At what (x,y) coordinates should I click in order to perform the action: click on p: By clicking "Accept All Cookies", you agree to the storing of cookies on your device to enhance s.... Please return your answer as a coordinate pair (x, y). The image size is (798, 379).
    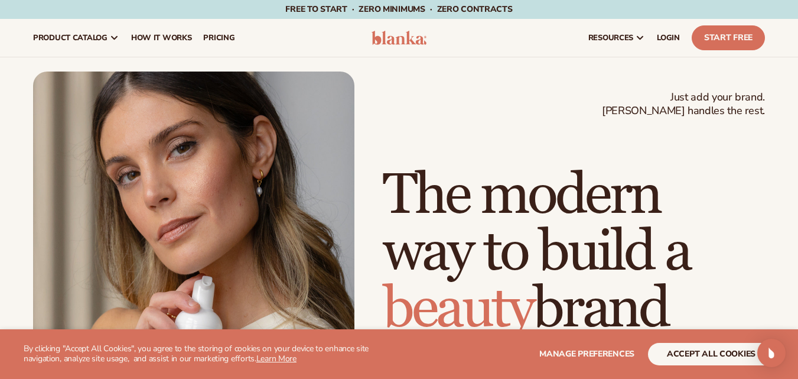
    Looking at the image, I should click on (209, 354).